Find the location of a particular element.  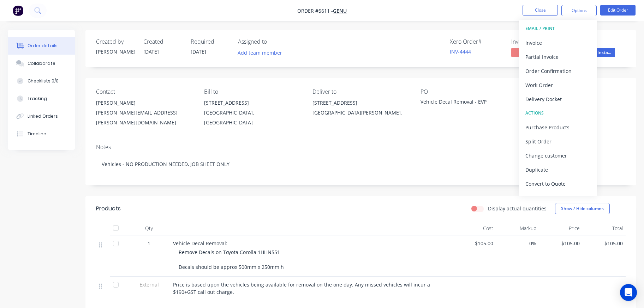

div: Assigned to is located at coordinates (273, 41).